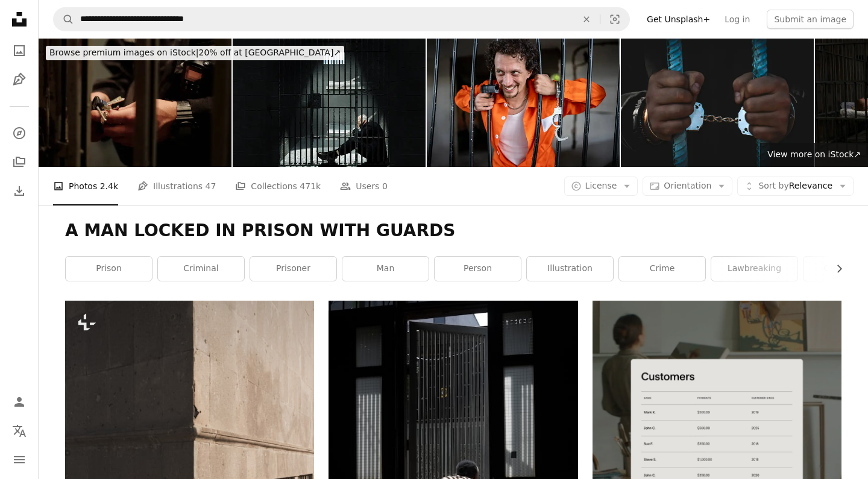 Image resolution: width=868 pixels, height=479 pixels. Describe the element at coordinates (64, 20) in the screenshot. I see `button: Search Unsplash` at that location.